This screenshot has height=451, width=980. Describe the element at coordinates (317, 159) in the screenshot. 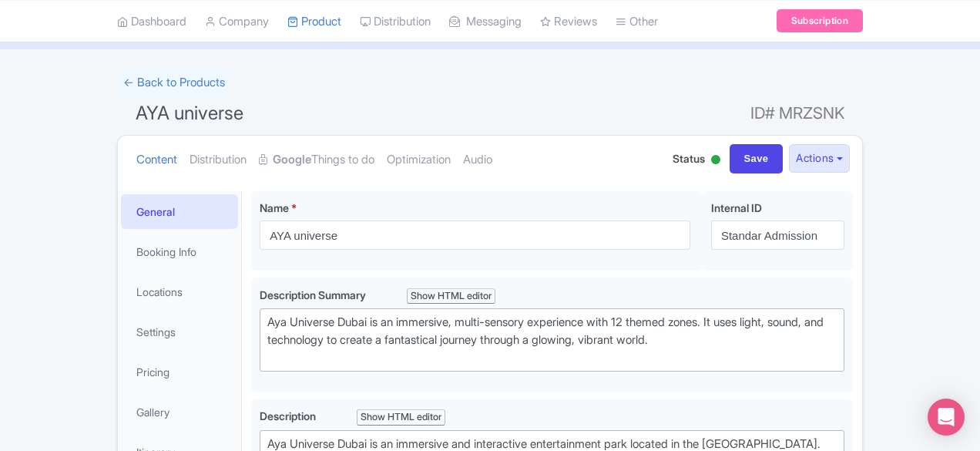

I see `a: GoogleThings to do` at that location.